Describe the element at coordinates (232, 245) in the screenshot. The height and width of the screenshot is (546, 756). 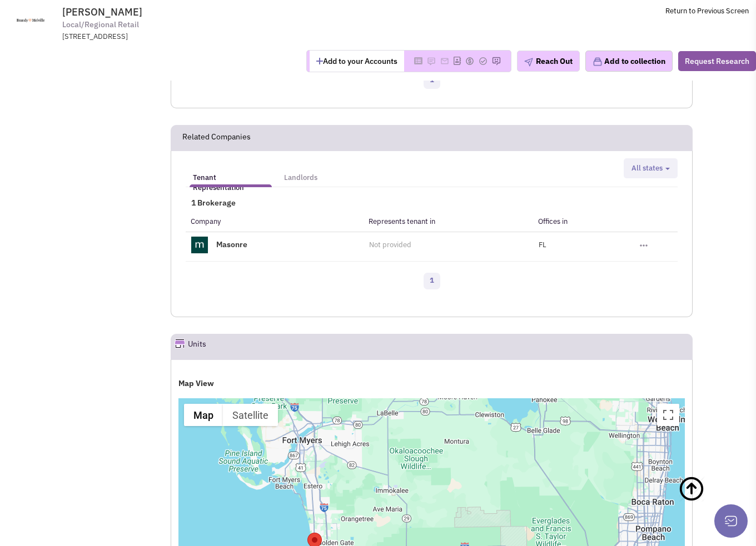
I see `a: Masonre` at that location.